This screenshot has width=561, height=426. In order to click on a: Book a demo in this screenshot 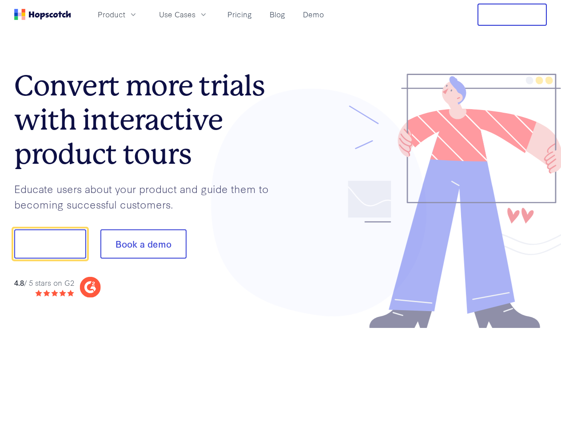, I will do `click(143, 244)`.